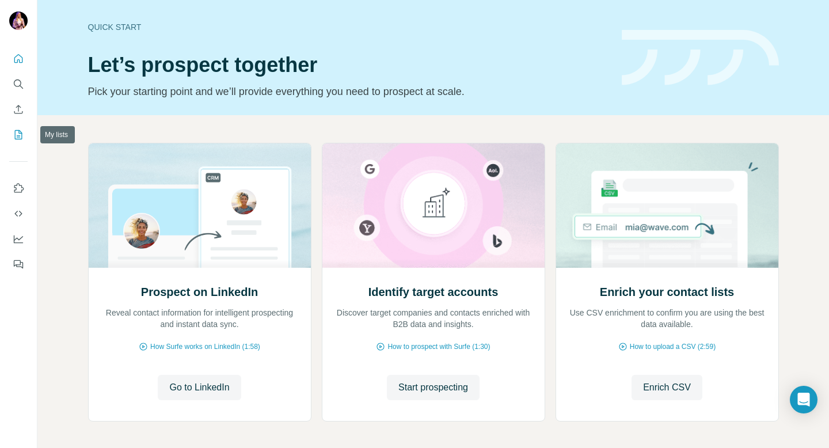 The image size is (829, 448). I want to click on span: Start prospecting, so click(433, 388).